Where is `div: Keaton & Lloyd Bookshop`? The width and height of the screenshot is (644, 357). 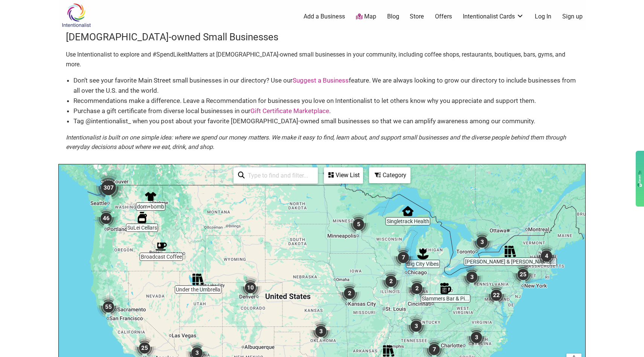 div: Keaton & Lloyd Bookshop is located at coordinates (511, 251).